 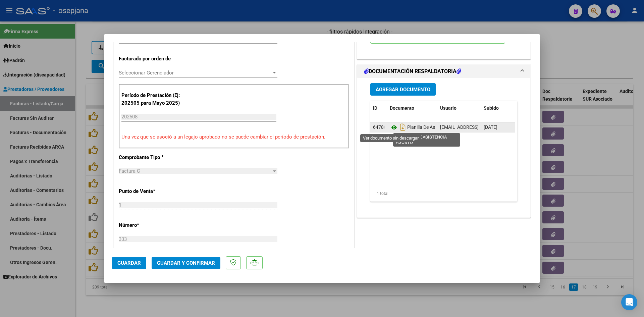 What do you see at coordinates (379, 127) in the screenshot?
I see `span: 64788` at bounding box center [379, 127].